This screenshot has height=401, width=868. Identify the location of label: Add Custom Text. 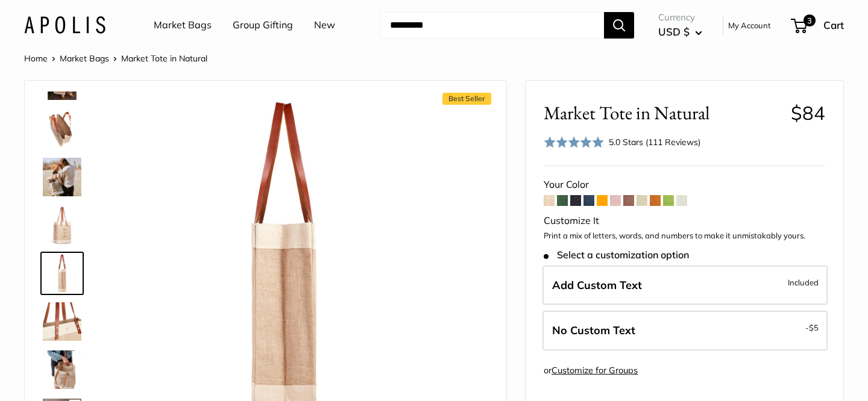
(684, 285).